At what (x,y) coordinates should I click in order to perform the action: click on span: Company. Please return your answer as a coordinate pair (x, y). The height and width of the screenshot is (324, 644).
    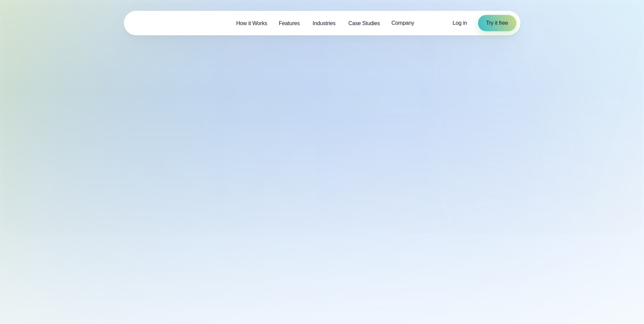
    Looking at the image, I should click on (402, 23).